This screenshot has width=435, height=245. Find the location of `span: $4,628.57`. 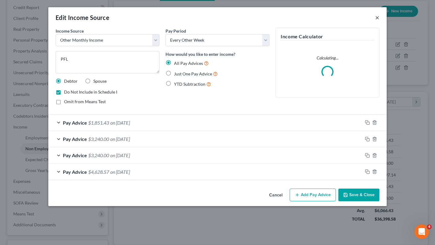

span: $4,628.57 is located at coordinates (98, 172).